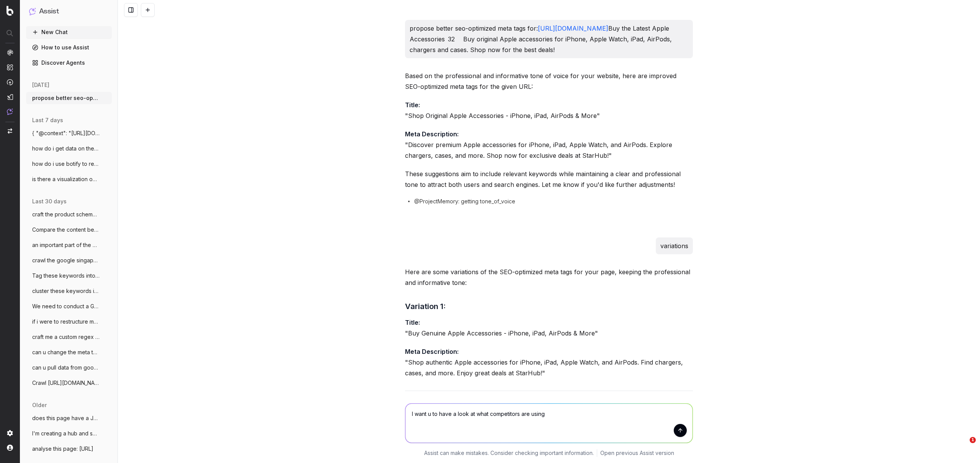 The width and height of the screenshot is (980, 463). What do you see at coordinates (69, 306) in the screenshot?
I see `button: We need to conduct a Generic keyword aud` at bounding box center [69, 306].